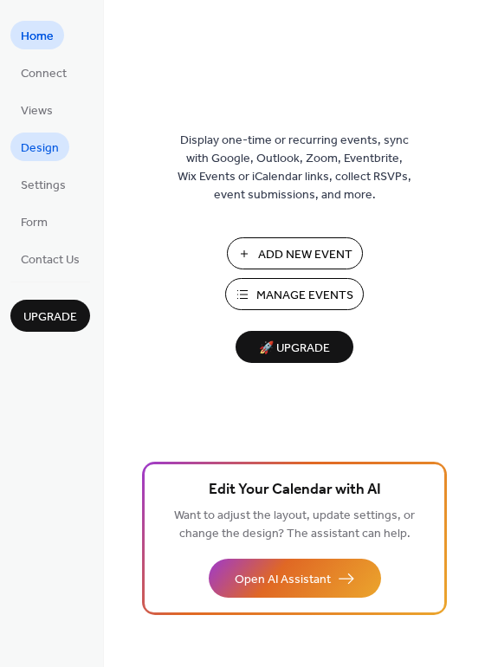 Image resolution: width=485 pixels, height=667 pixels. What do you see at coordinates (50, 317) in the screenshot?
I see `span: Upgrade` at bounding box center [50, 317].